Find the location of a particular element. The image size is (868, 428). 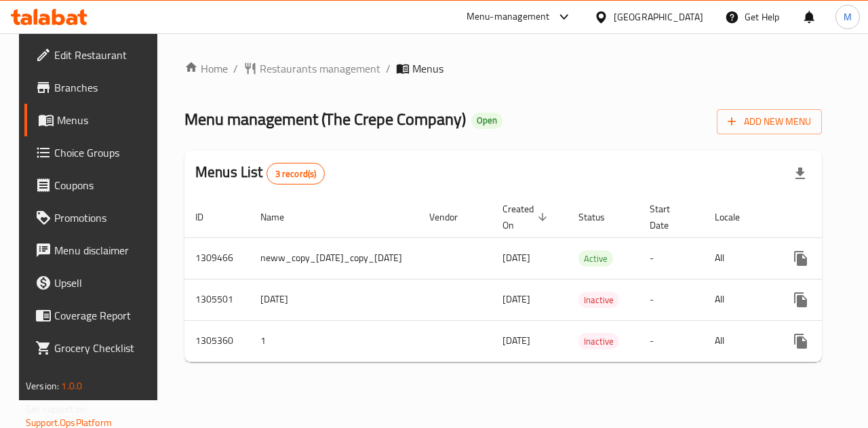

td: 1305360 is located at coordinates (217, 341).